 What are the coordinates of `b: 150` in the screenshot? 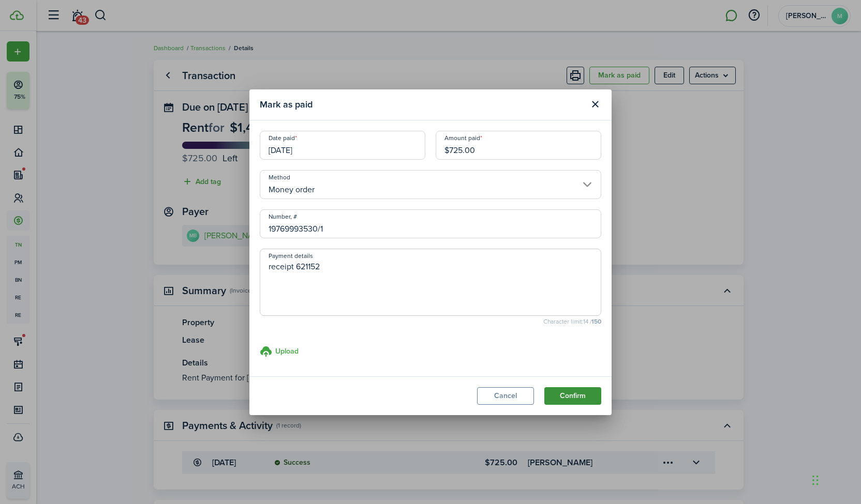 It's located at (596, 321).